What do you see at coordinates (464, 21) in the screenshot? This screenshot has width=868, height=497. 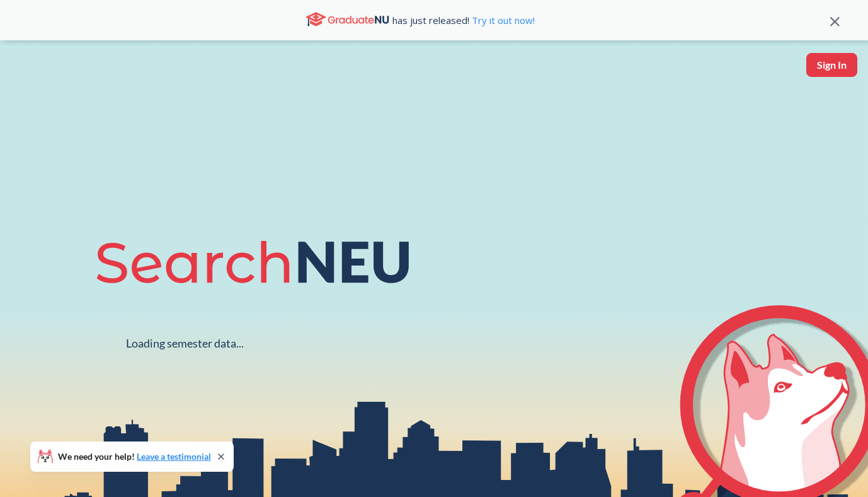 I see `span: has just released!` at bounding box center [464, 21].